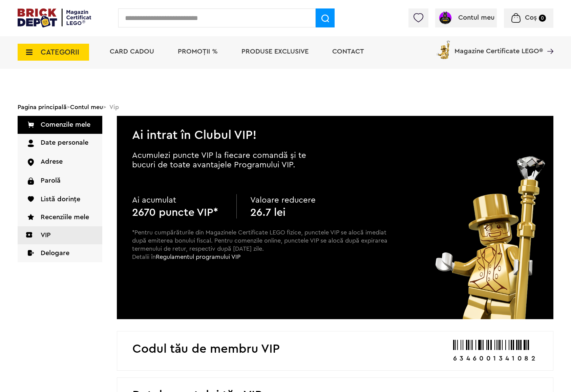  What do you see at coordinates (198, 257) in the screenshot?
I see `a: Regulamentul programului VIP` at bounding box center [198, 257].